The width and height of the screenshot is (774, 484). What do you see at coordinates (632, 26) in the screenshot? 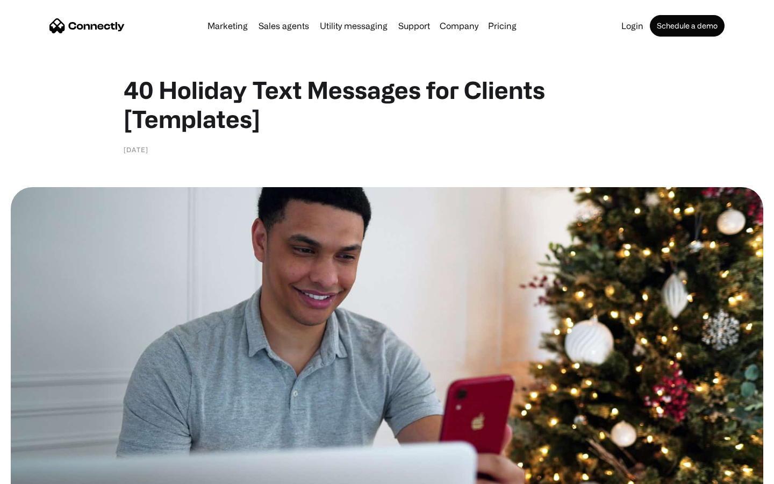
I see `a: Login` at bounding box center [632, 26].